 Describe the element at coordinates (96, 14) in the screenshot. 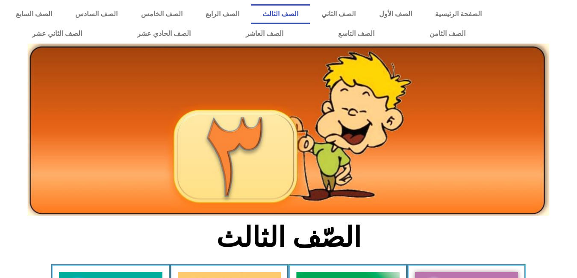

I see `a: الصف السادس` at that location.